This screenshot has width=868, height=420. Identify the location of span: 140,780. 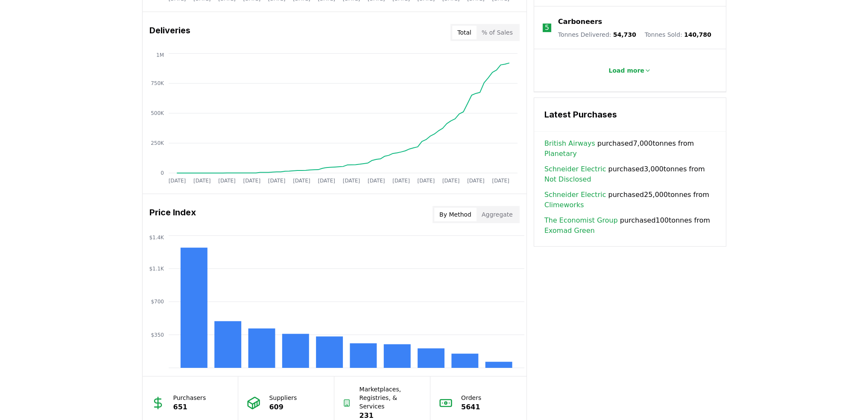
(697, 35).